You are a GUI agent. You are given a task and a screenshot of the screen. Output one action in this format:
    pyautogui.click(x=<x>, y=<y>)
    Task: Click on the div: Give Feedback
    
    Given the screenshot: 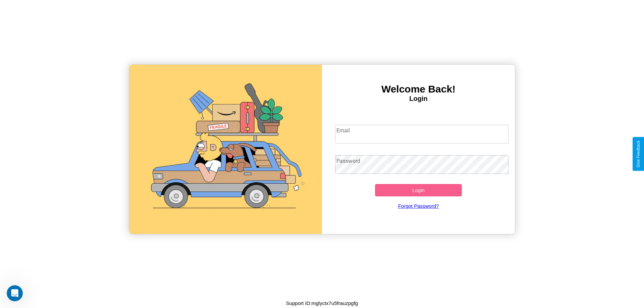 What is the action you would take?
    pyautogui.click(x=638, y=154)
    